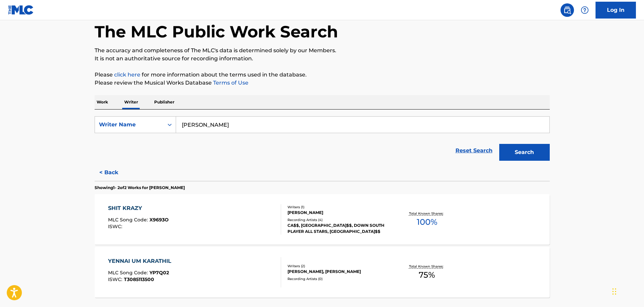 The width and height of the screenshot is (644, 307). I want to click on form: Search Form, so click(322, 140).